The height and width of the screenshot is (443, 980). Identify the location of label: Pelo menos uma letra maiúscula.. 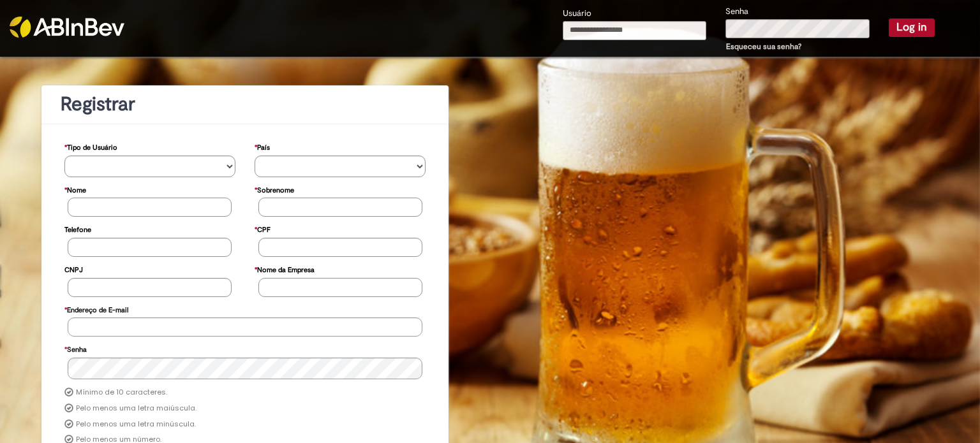
(135, 409).